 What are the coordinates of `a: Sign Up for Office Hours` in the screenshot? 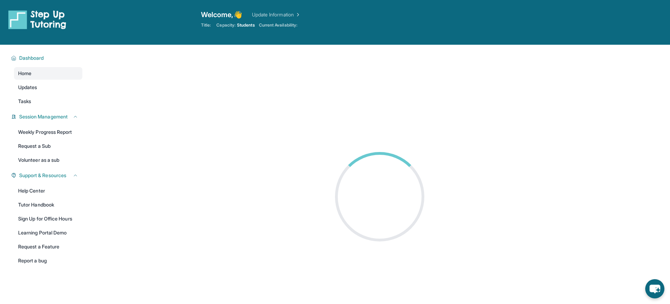 It's located at (48, 218).